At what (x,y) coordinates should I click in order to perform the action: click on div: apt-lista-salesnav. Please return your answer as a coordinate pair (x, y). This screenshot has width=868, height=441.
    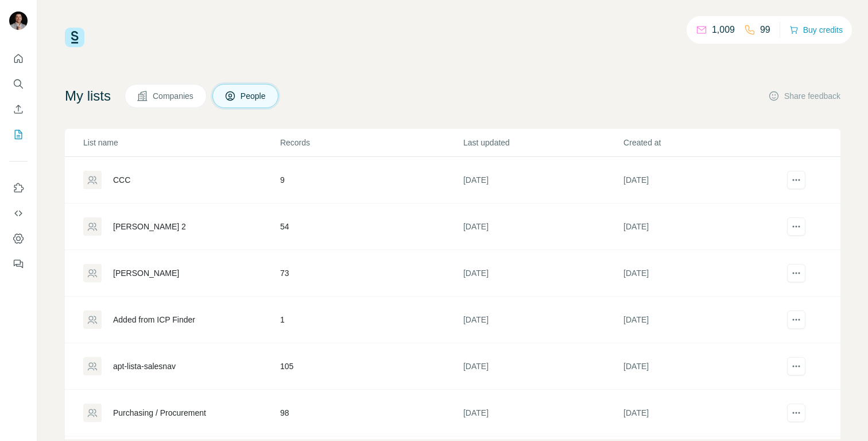
    Looking at the image, I should click on (144, 366).